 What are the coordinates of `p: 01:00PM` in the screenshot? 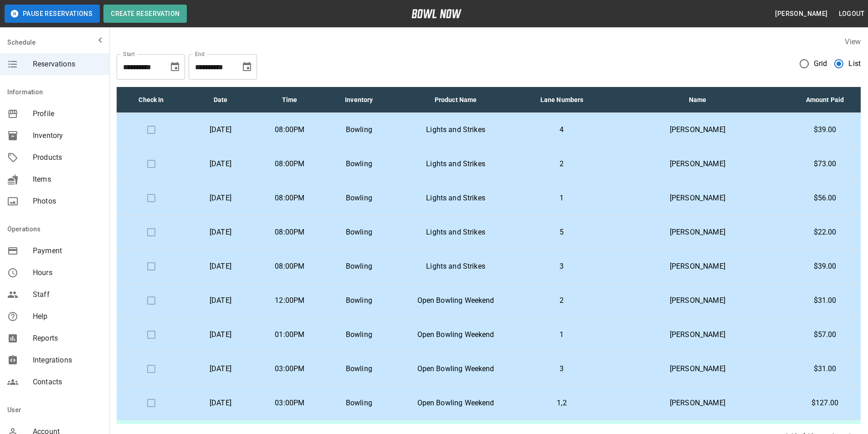 It's located at (290, 334).